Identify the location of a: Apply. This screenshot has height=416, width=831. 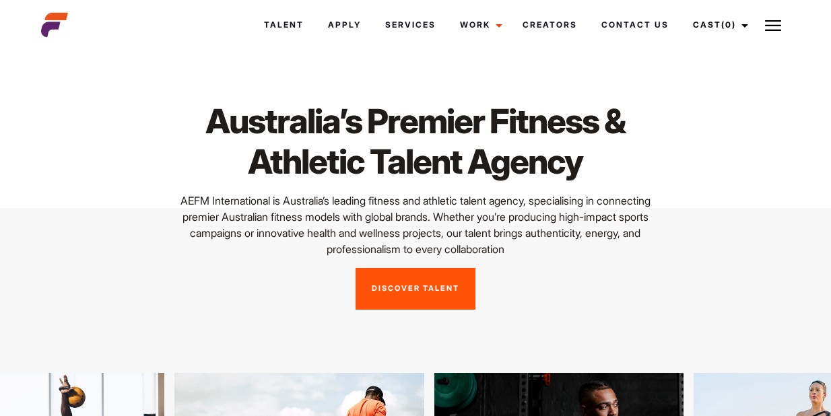
(344, 25).